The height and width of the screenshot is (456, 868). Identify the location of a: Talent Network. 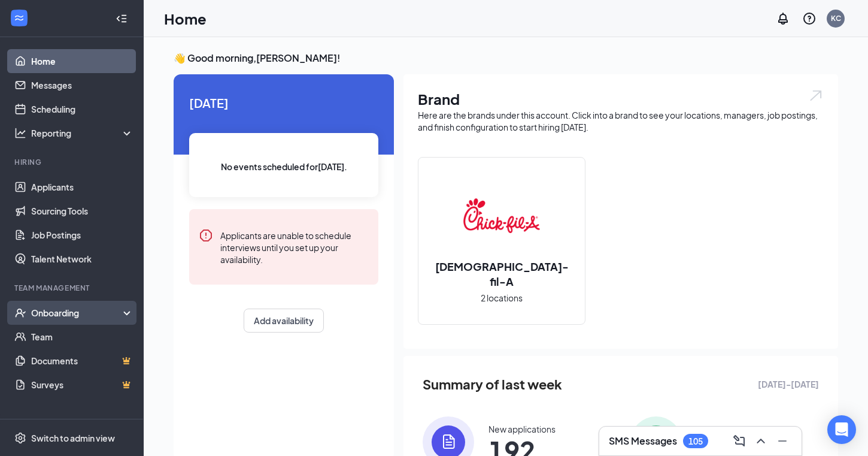
(82, 258).